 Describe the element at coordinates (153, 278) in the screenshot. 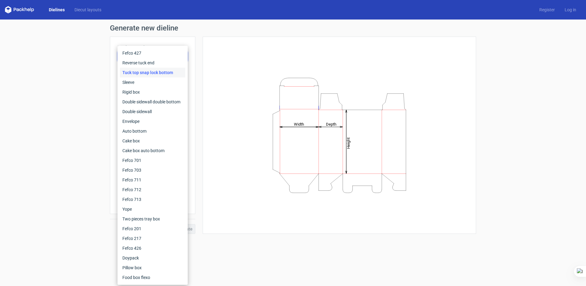

I see `div: Food box flexo` at that location.